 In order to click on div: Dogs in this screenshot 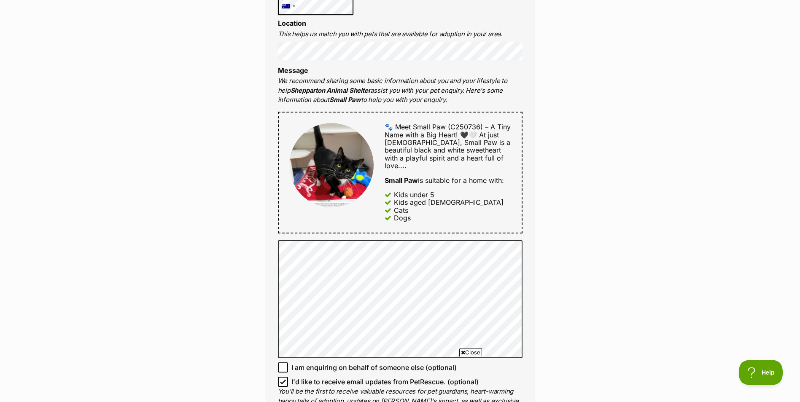, I will do `click(402, 218)`.